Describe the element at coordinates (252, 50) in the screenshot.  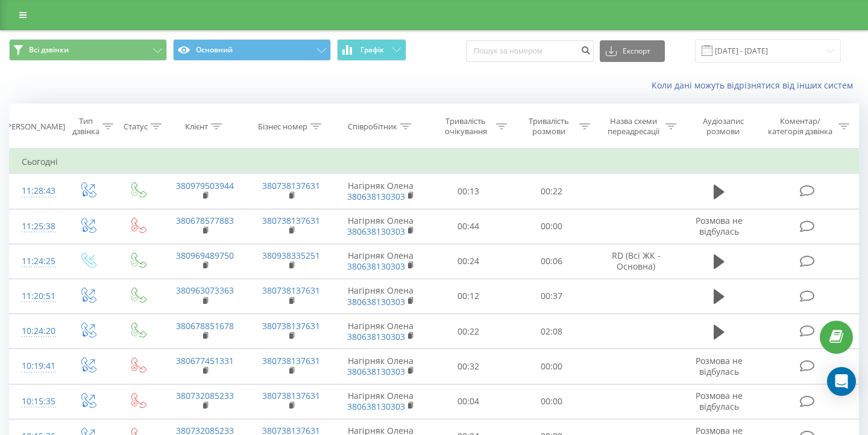
I see `button: Основний` at that location.